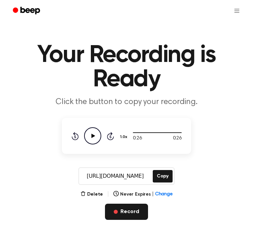 Image resolution: width=253 pixels, height=234 pixels. I want to click on button: Never Expires|Change, so click(143, 194).